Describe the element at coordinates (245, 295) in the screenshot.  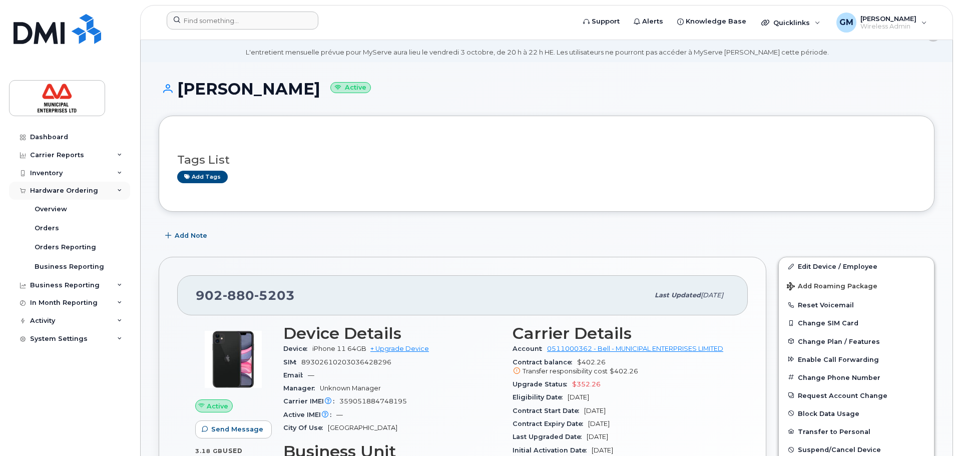
I see `span: 902` at that location.